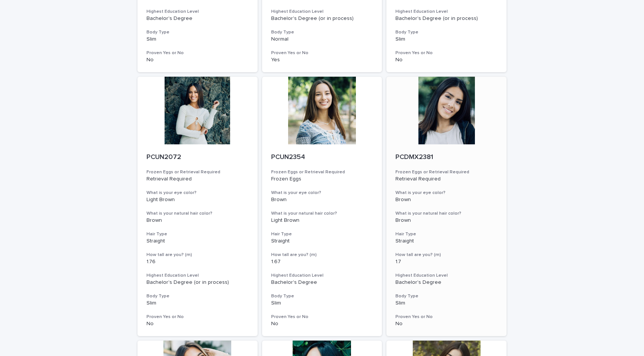 This screenshot has width=644, height=356. Describe the element at coordinates (322, 39) in the screenshot. I see `p: Normal` at that location.